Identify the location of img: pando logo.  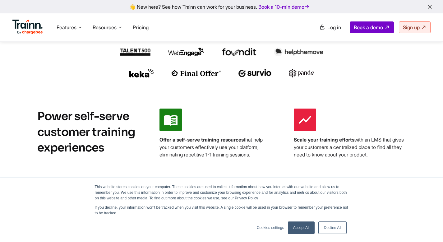
(301, 73).